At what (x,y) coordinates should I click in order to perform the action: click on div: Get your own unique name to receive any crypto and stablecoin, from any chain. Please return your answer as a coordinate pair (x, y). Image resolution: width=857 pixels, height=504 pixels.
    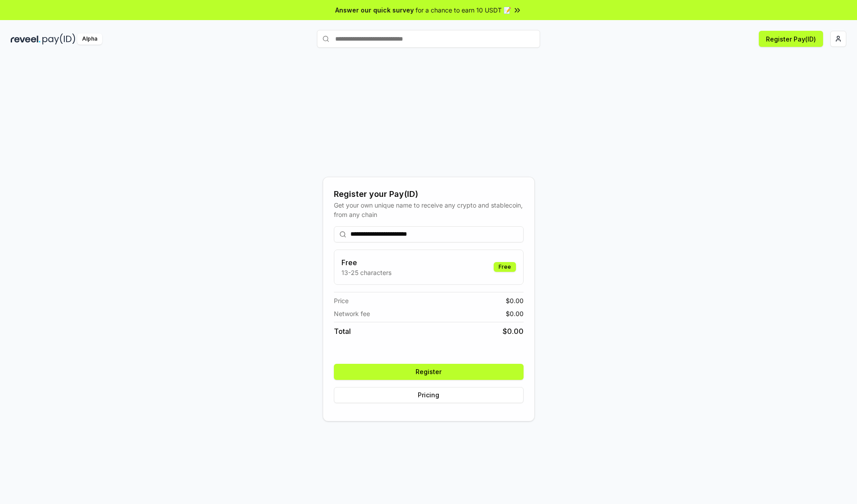
    Looking at the image, I should click on (428, 210).